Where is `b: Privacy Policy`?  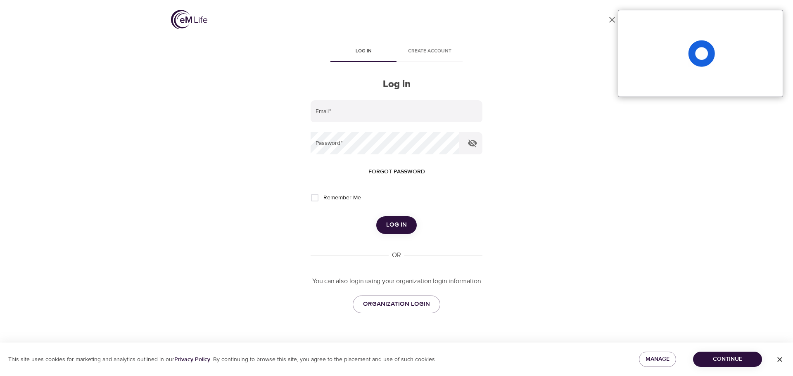 b: Privacy Policy is located at coordinates (192, 360).